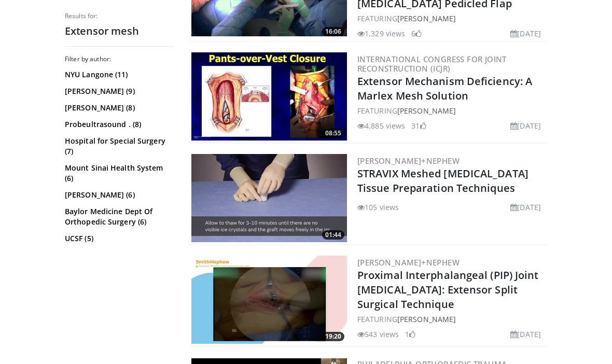 The height and width of the screenshot is (364, 612). Describe the element at coordinates (379, 207) in the screenshot. I see `li: 105 views` at that location.